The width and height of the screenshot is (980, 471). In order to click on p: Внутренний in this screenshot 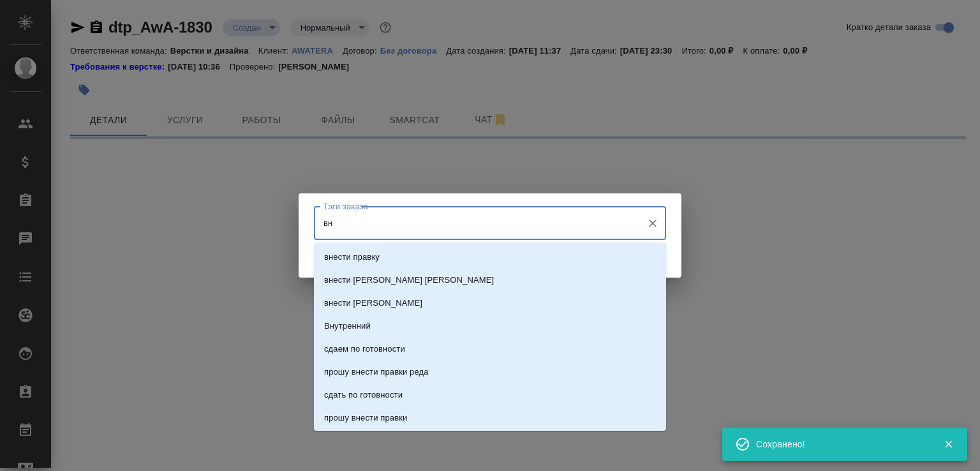, I will do `click(347, 326)`.